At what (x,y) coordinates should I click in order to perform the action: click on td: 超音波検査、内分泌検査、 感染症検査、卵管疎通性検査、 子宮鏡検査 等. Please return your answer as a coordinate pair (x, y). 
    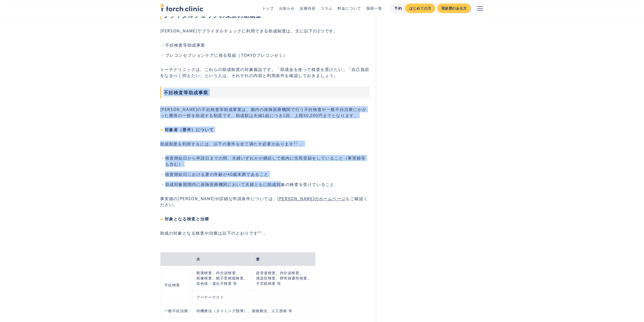
    Looking at the image, I should click on (284, 278).